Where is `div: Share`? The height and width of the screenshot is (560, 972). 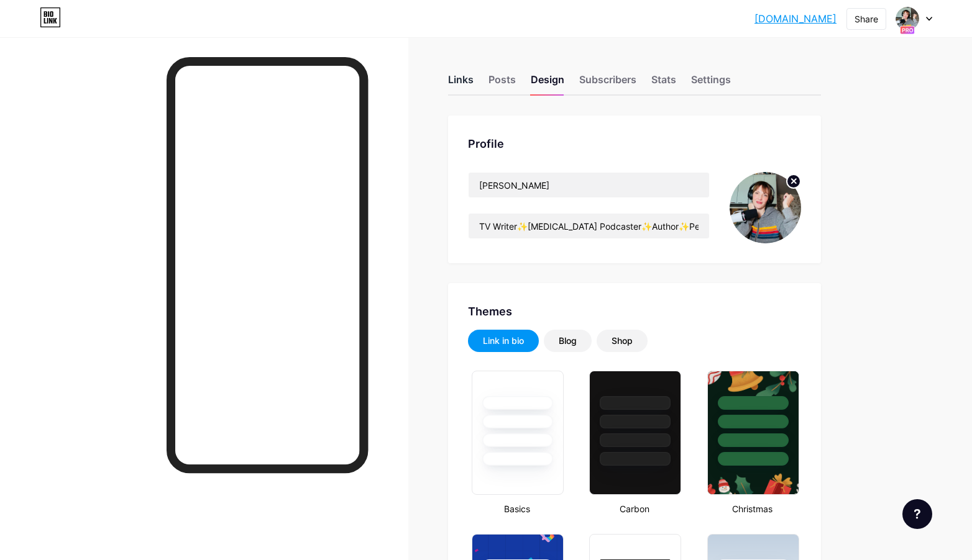
div: Share is located at coordinates (866, 19).